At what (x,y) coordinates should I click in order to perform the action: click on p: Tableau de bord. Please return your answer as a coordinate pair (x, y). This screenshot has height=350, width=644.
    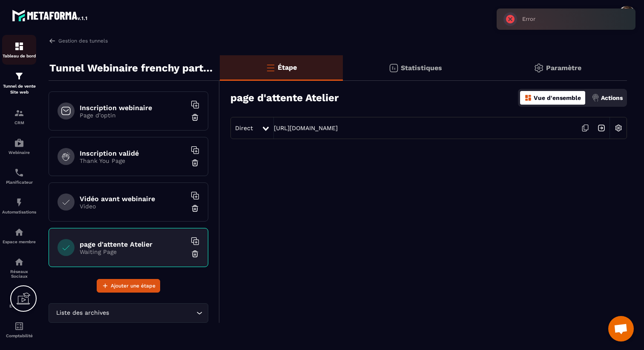
    Looking at the image, I should click on (20, 56).